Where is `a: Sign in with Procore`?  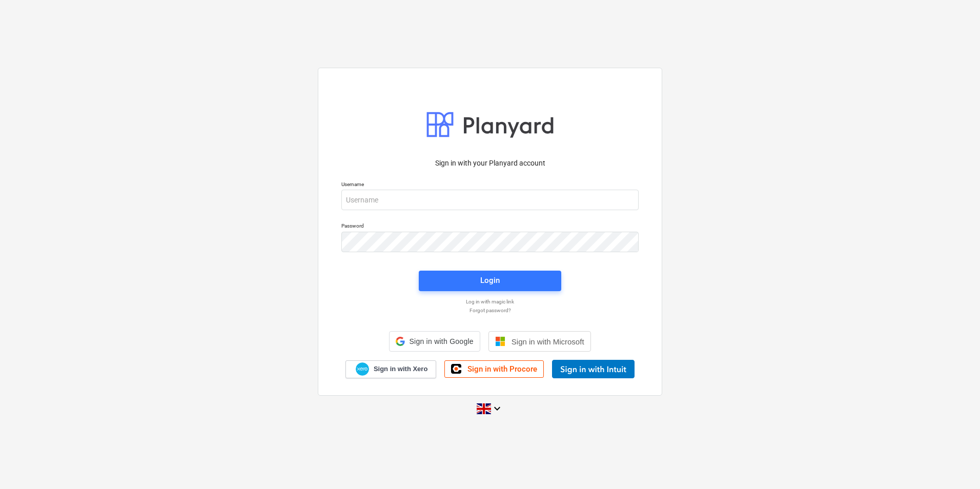 a: Sign in with Procore is located at coordinates (494, 369).